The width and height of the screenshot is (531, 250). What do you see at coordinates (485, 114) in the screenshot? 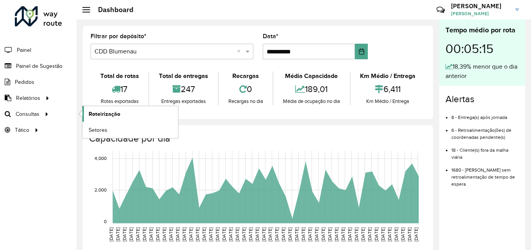
I see `li: 8 - Entrega(s) após jornada` at bounding box center [485, 114].